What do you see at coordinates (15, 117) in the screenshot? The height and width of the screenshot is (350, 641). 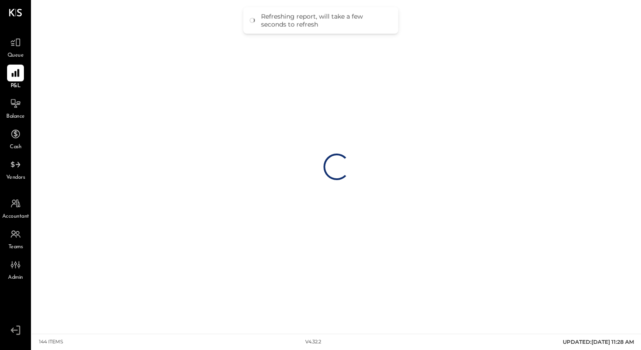 I see `span: Balance` at bounding box center [15, 117].